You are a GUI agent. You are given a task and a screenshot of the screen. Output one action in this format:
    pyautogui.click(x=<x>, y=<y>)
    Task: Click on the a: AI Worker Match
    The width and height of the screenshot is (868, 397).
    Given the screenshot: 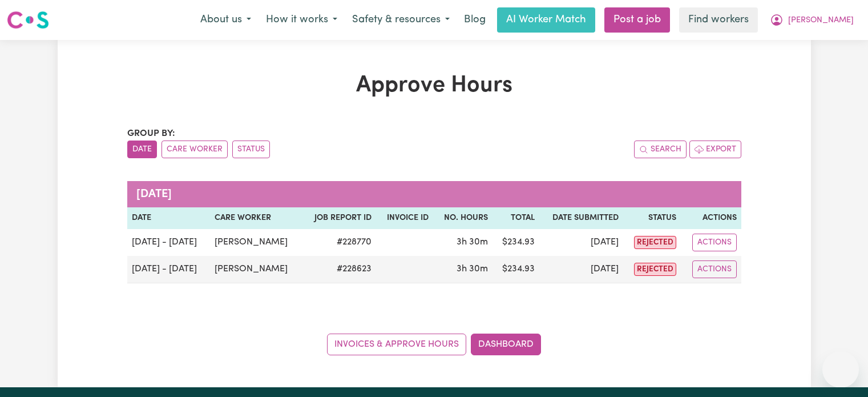 What is the action you would take?
    pyautogui.click(x=546, y=20)
    